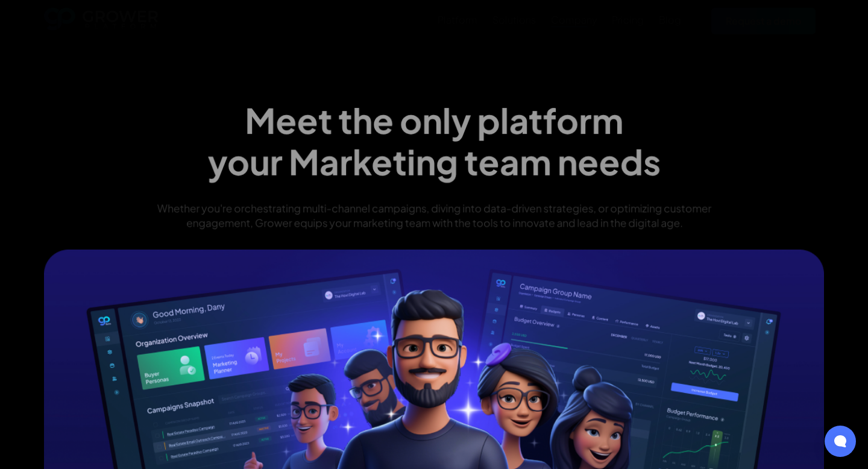 The image size is (868, 469). What do you see at coordinates (434, 215) in the screenshot?
I see `p: Whether you're orchestrating multi-channel campaigns, diving into data-driven strategies, or opti...` at bounding box center [434, 215].